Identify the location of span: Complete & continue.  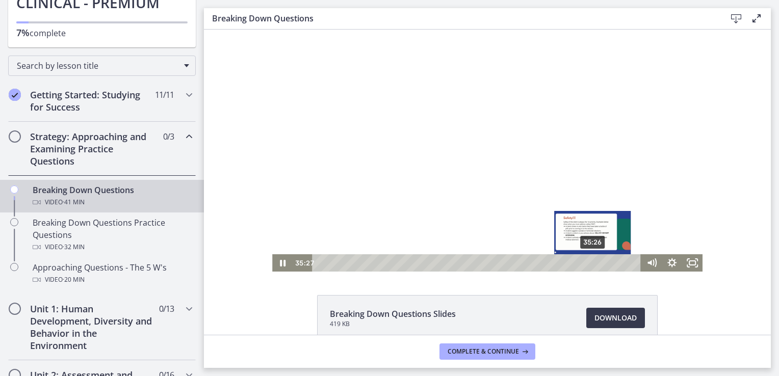
(483, 352).